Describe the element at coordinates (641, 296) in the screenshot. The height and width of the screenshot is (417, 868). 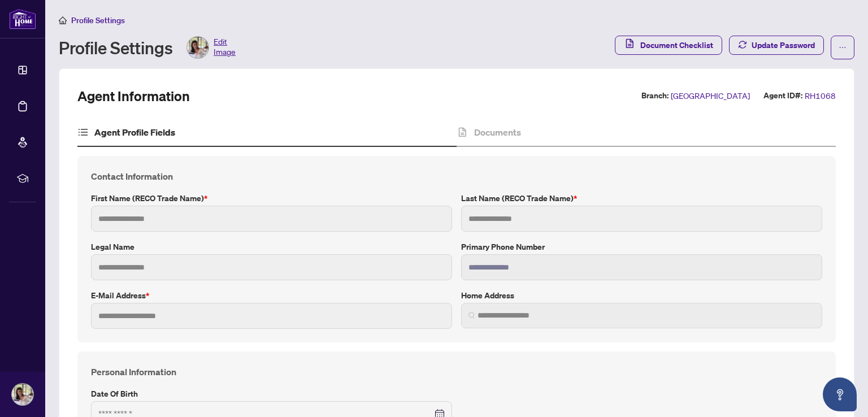
I see `label: Home Address` at that location.